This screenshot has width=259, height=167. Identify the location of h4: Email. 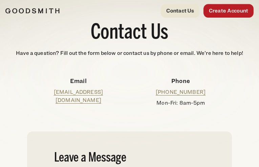
(78, 81).